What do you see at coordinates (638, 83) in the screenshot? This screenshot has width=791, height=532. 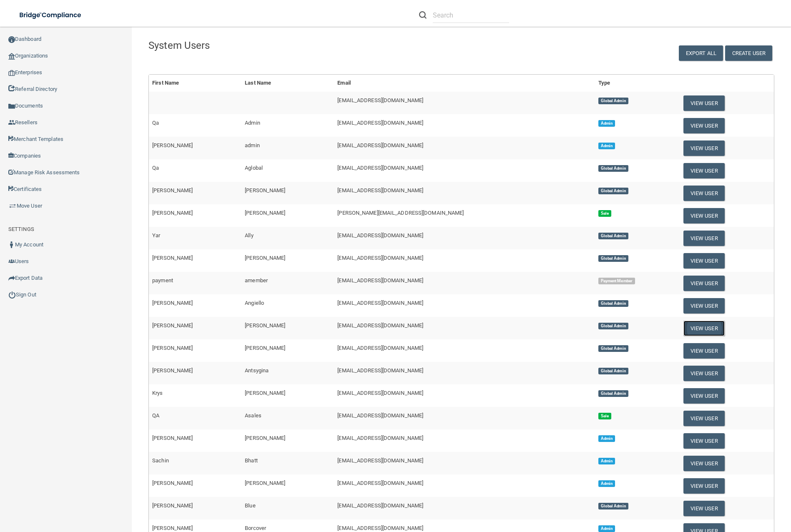 I see `th: Type` at bounding box center [638, 83].